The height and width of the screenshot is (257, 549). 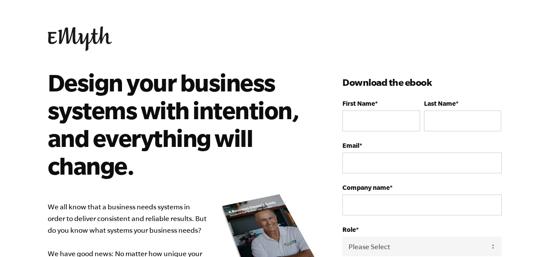 What do you see at coordinates (176, 124) in the screenshot?
I see `h2: Design your business systems with intention, and everything will change.` at bounding box center [176, 124].